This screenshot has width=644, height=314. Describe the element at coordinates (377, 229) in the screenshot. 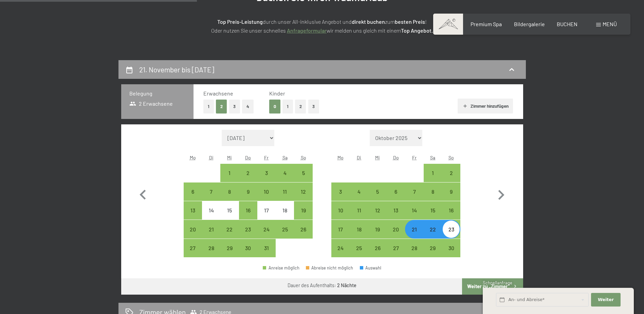

I see `div: Wed Nov 19 2025` at that location.